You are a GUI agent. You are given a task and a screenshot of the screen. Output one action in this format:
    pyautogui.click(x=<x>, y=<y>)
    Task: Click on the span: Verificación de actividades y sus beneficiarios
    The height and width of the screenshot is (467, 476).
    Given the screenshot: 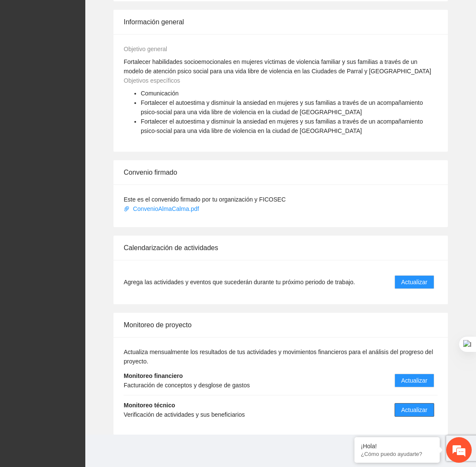 What is the action you would take?
    pyautogui.click(x=184, y=415)
    